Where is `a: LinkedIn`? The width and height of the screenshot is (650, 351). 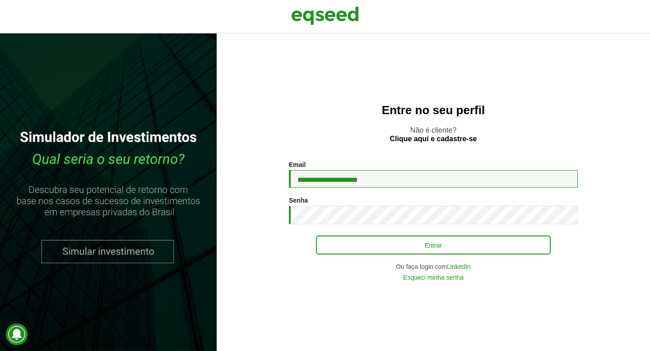
a: LinkedIn is located at coordinates (459, 267).